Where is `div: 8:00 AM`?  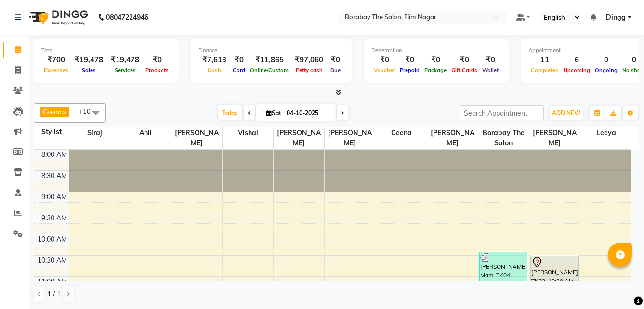
div: 8:00 AM is located at coordinates (54, 154).